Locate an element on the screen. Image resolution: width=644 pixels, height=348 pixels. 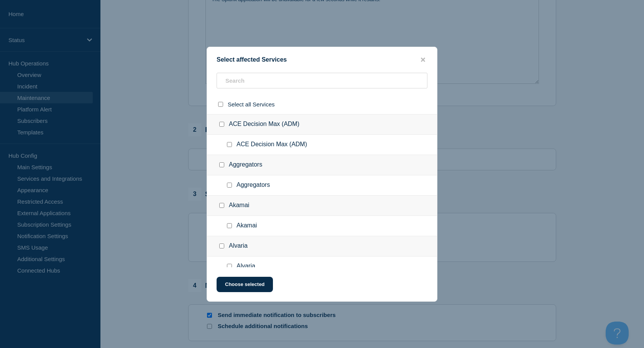
span: Select all Services is located at coordinates (251, 104).